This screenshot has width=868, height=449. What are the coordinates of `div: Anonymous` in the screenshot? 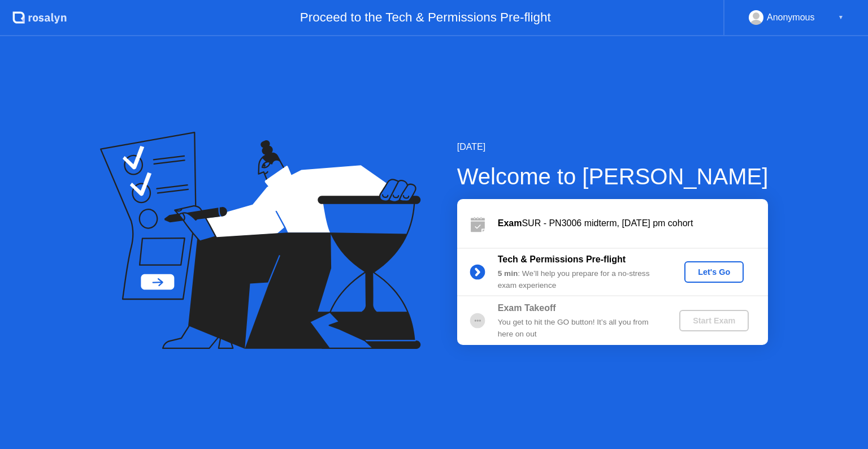 It's located at (791, 17).